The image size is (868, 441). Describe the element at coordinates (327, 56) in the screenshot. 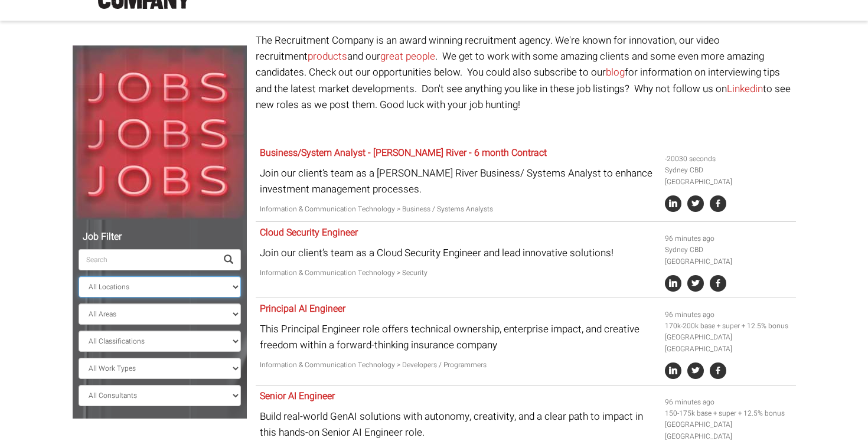

I see `a: products` at that location.